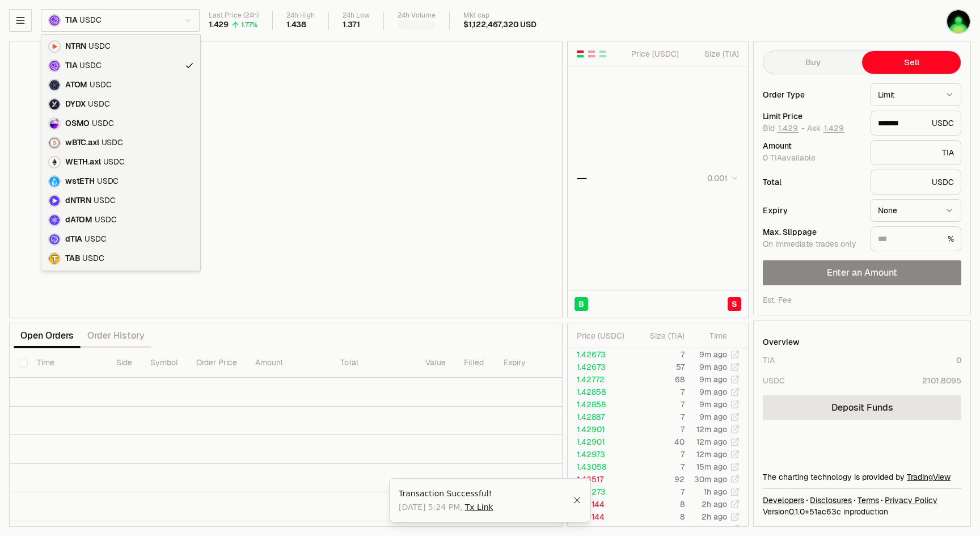 The width and height of the screenshot is (980, 536). What do you see at coordinates (73, 259) in the screenshot?
I see `span: TAB` at bounding box center [73, 259].